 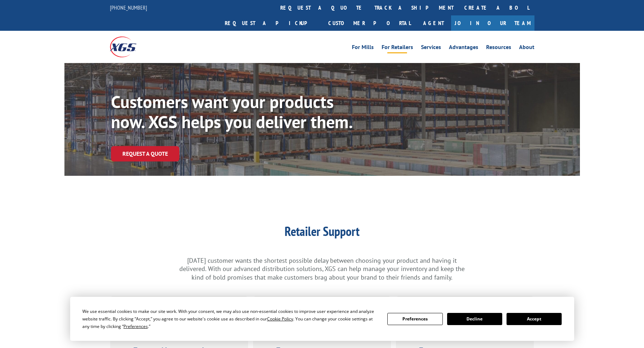 What do you see at coordinates (415, 319) in the screenshot?
I see `button: Preferences` at bounding box center [415, 319].